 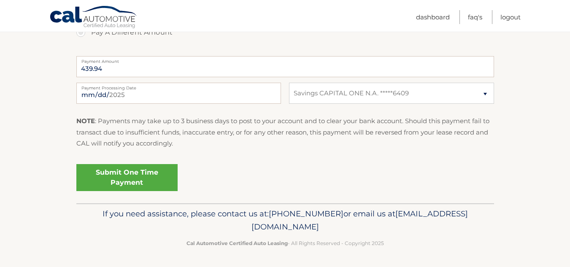 I want to click on a: Submit One Time Payment, so click(x=127, y=178).